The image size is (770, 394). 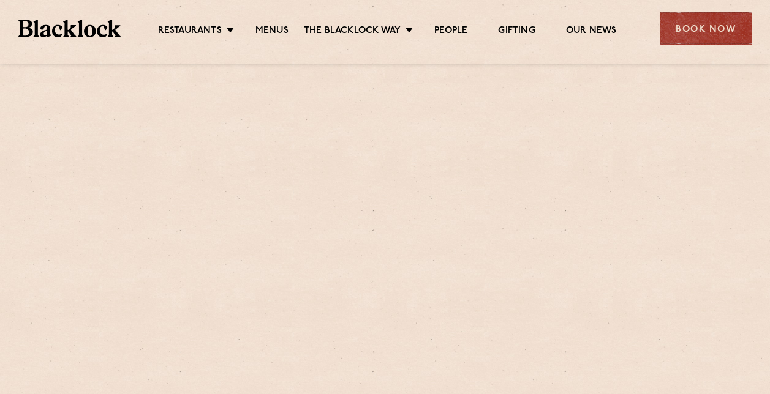 I want to click on a: Our News, so click(x=591, y=32).